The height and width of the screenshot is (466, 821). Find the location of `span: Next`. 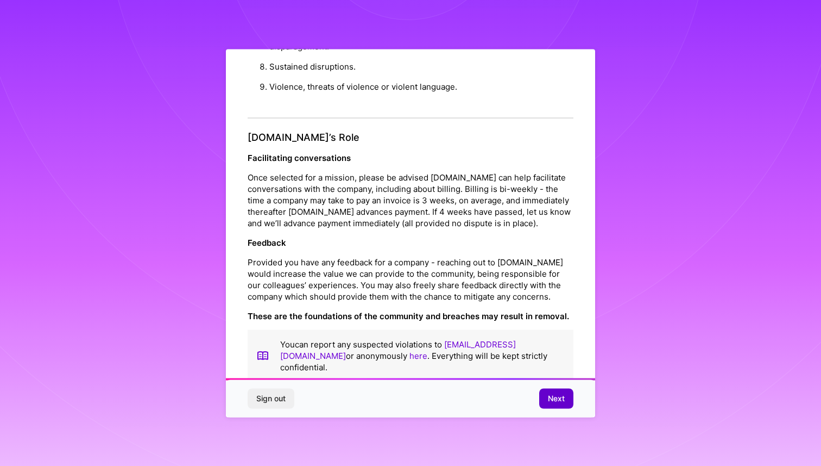

span: Next is located at coordinates (556, 398).